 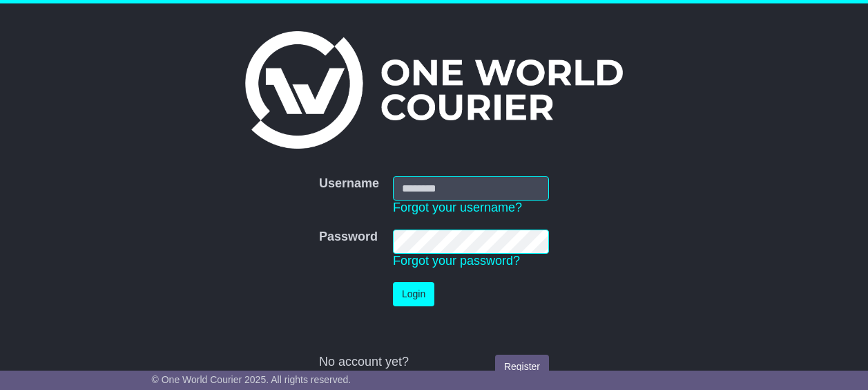 What do you see at coordinates (414, 294) in the screenshot?
I see `button: Login` at bounding box center [414, 294].